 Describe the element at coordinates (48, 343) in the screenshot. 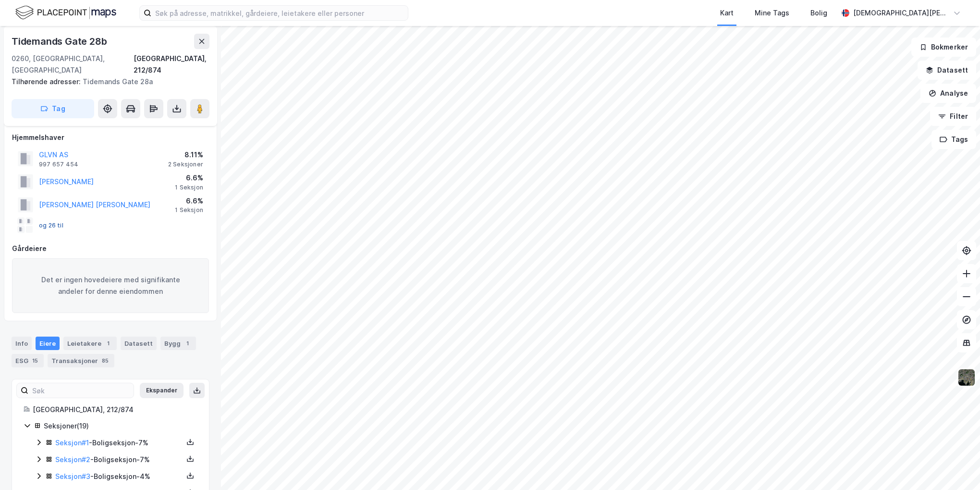

I see `div: Eiere` at that location.